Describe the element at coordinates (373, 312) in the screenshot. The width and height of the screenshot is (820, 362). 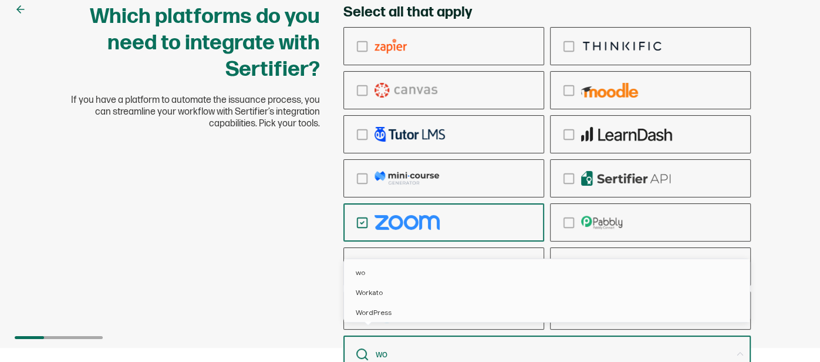
I see `span: WordPress` at that location.